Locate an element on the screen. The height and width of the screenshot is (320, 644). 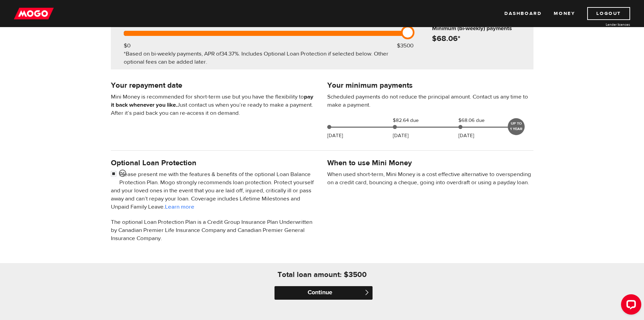
div: $3500 is located at coordinates (405, 46).